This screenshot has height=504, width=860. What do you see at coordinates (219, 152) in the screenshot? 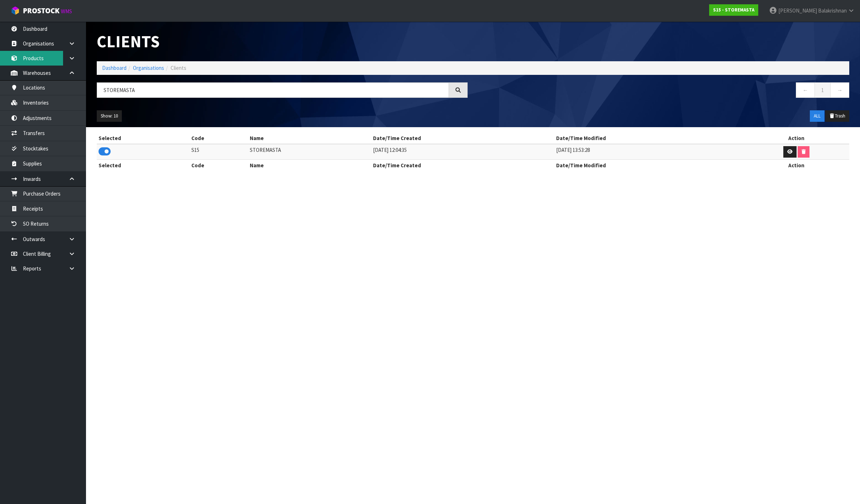
I see `td: S15` at bounding box center [219, 152].